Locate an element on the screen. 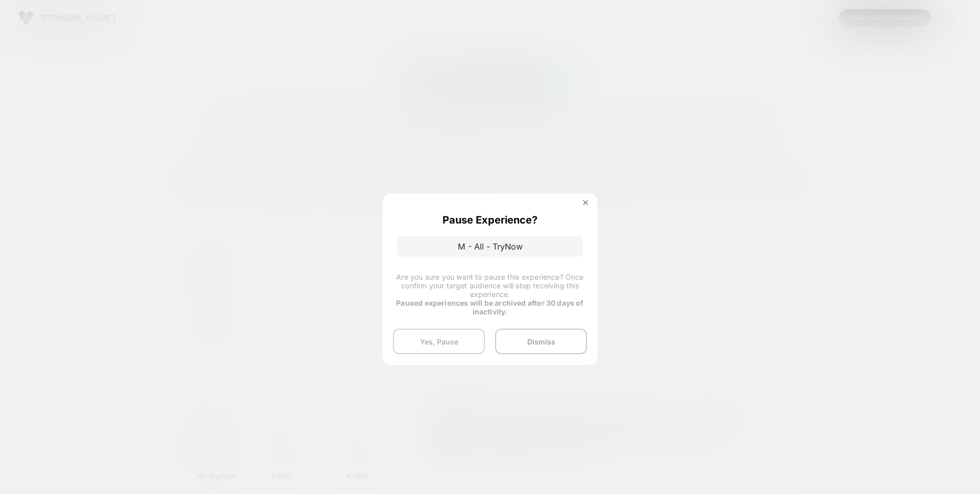  p: M - All - TryNow is located at coordinates (490, 246).